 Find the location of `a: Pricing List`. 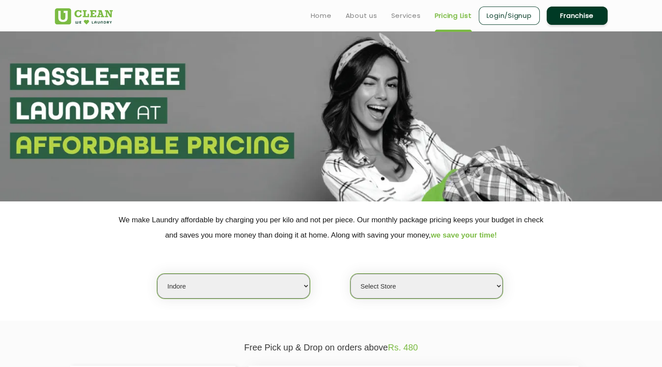

a: Pricing List is located at coordinates (453, 16).